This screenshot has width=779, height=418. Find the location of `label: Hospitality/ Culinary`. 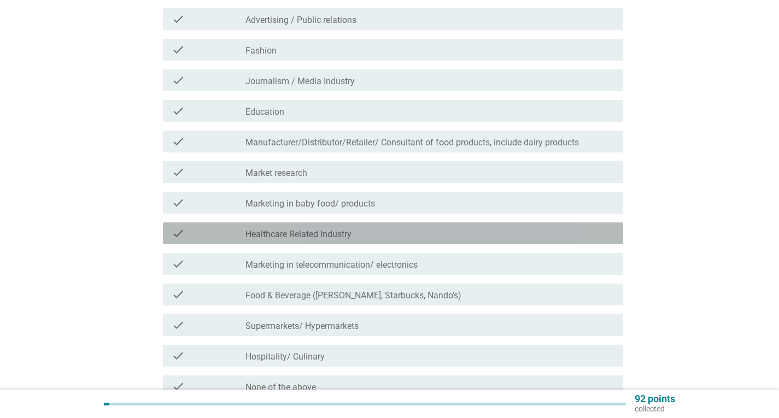

label: Hospitality/ Culinary is located at coordinates (285, 357).